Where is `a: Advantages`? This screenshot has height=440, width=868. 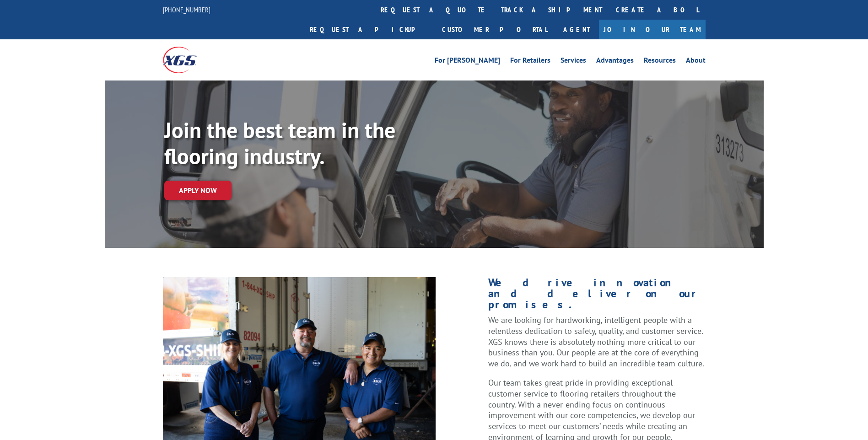
a: Advantages is located at coordinates (615, 62).